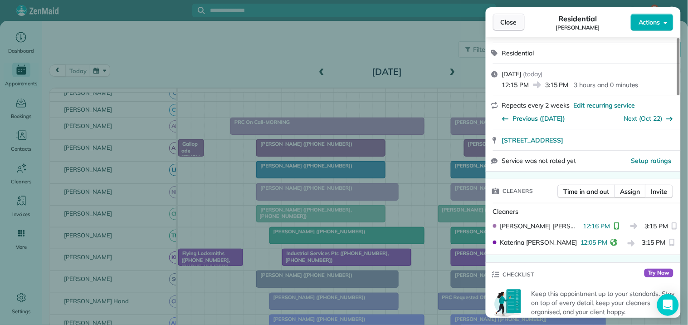 The height and width of the screenshot is (325, 688). Describe the element at coordinates (603, 303) in the screenshot. I see `p: Keep this appointment up to your standards. Stay on top of every detail, keep your cleaners organ...` at that location.